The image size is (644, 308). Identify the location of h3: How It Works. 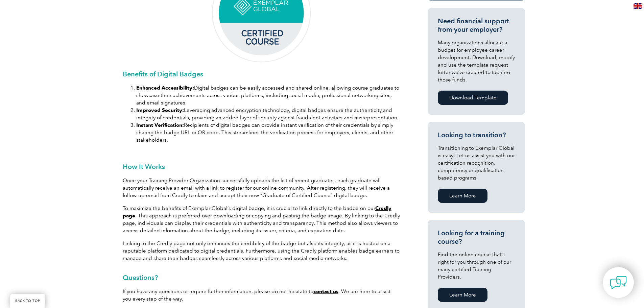
(262, 167).